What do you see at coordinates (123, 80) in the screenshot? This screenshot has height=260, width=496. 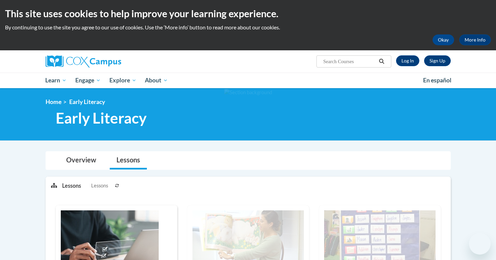 I see `a: Explore` at bounding box center [123, 80].